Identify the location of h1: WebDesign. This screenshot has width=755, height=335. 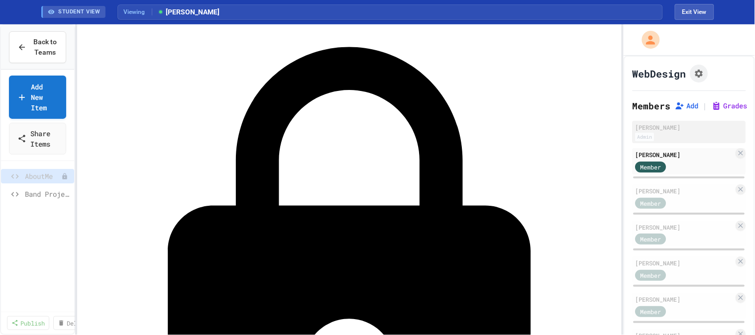
(659, 74).